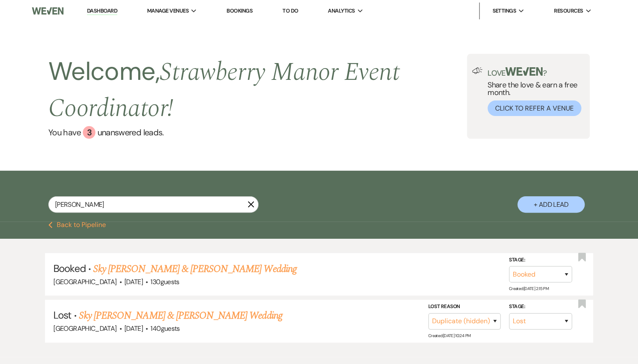 This screenshot has width=638, height=364. Describe the element at coordinates (464, 307) in the screenshot. I see `label: Lost Reason` at that location.